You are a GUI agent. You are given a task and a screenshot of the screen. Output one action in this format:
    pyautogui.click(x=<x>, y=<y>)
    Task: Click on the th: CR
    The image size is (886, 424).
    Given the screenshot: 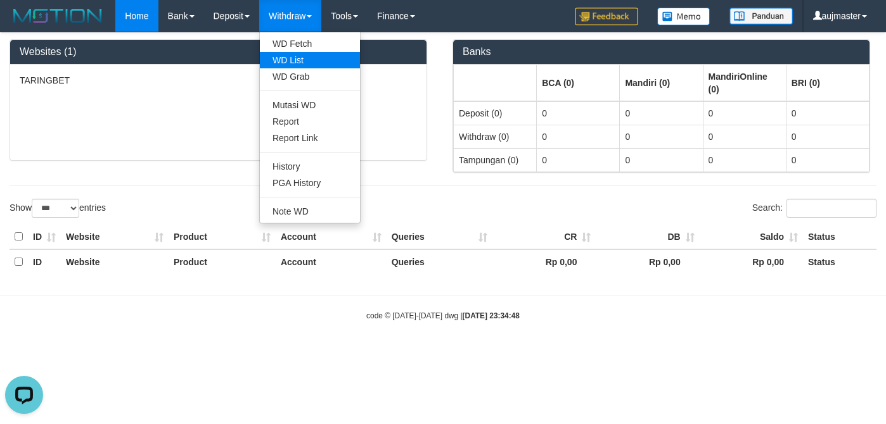 What is the action you would take?
    pyautogui.click(x=544, y=237)
    